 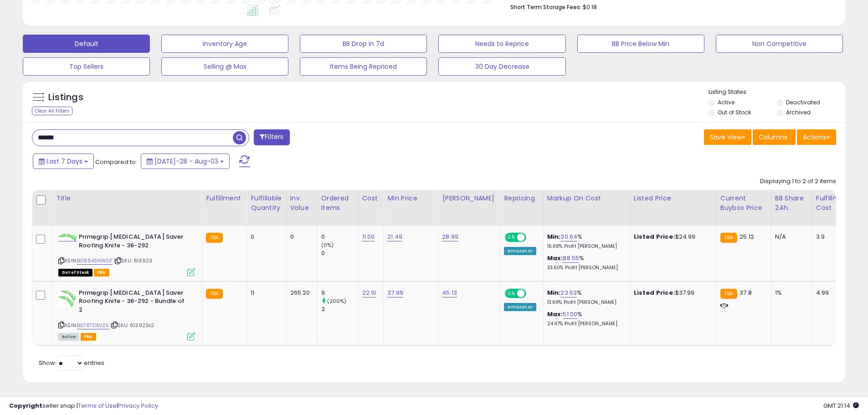 I want to click on div: Cost, so click(x=371, y=199).